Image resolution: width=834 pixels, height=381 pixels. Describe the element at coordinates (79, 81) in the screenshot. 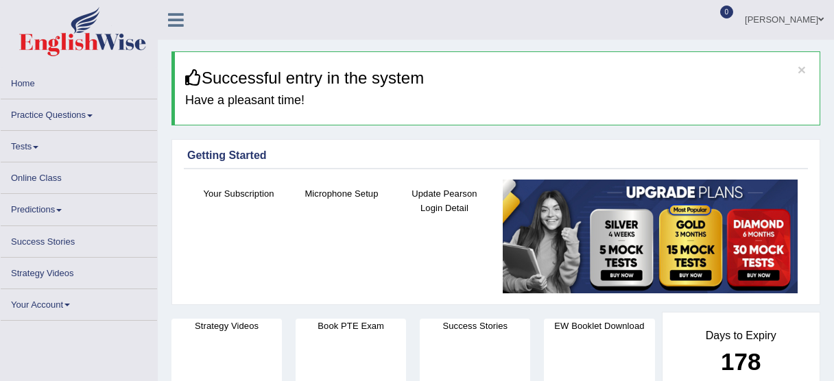

I see `a: Home` at that location.